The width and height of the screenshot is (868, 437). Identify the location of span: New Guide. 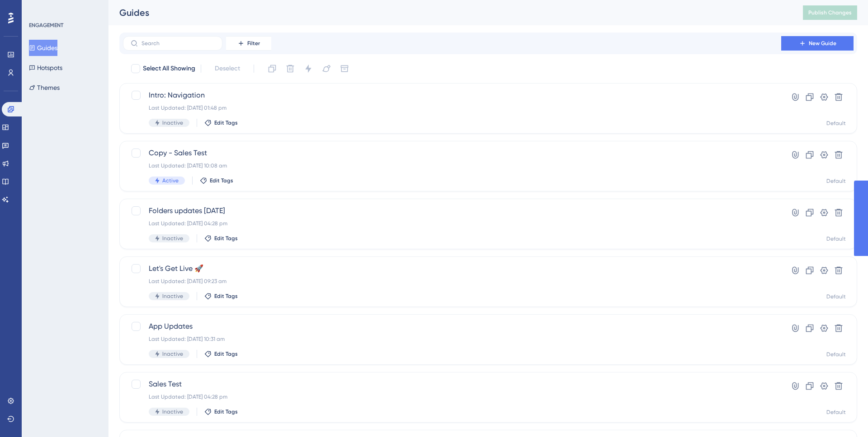
(822, 43).